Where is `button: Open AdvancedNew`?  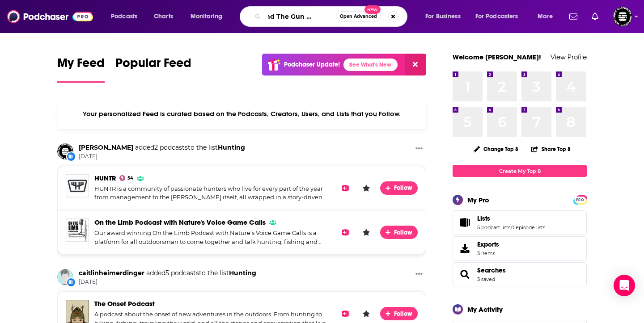
button: Open AdvancedNew is located at coordinates (358, 16).